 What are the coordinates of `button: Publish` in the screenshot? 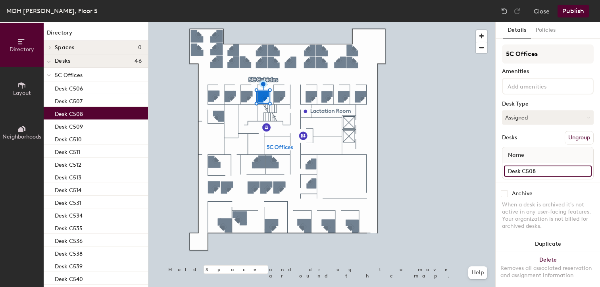 It's located at (573, 11).